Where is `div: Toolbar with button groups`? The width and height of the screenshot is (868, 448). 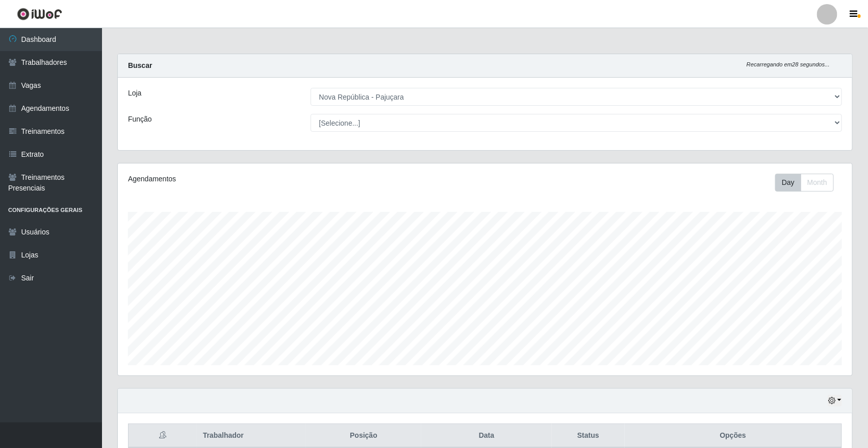
div: Toolbar with button groups is located at coordinates (809, 182).